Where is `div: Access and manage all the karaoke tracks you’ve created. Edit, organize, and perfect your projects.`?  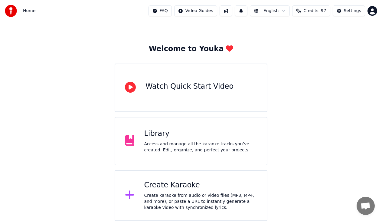 div: Access and manage all the karaoke tracks you’ve created. Edit, organize, and perfect your projects. is located at coordinates (200, 147).